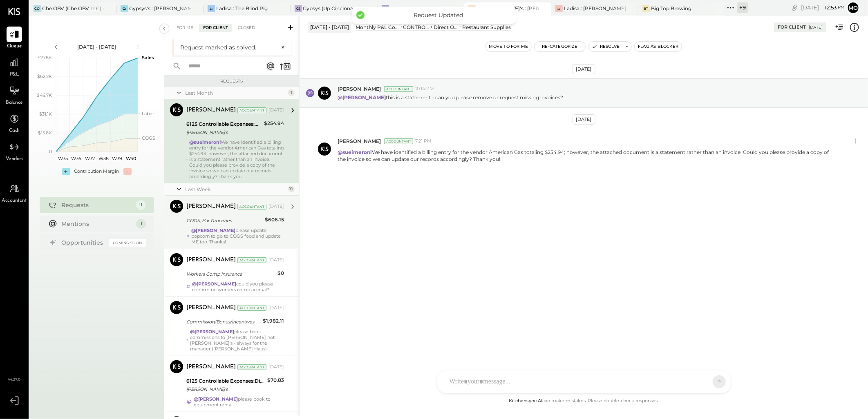 Image resolution: width=868 pixels, height=419 pixels. Describe the element at coordinates (438, 15) in the screenshot. I see `div: Request Updated` at that location.